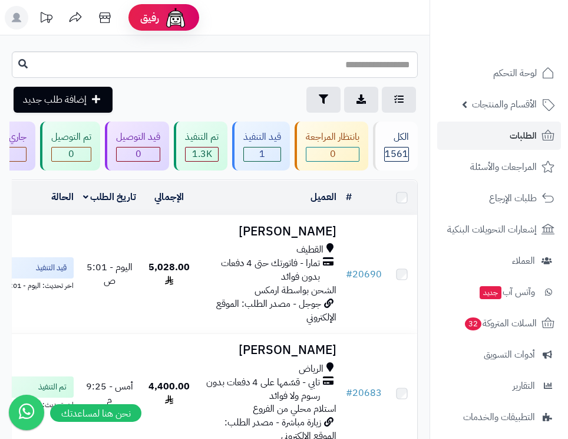 The height and width of the screenshot is (439, 568). Describe the element at coordinates (150, 18) in the screenshot. I see `span: رفيق` at that location.